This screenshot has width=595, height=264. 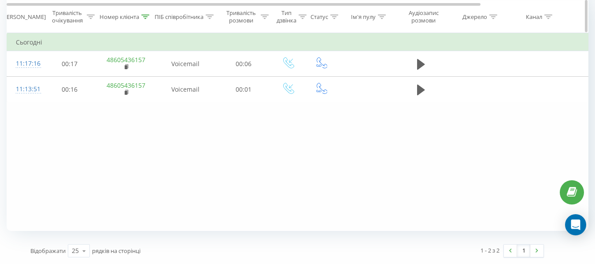 I want to click on div: Open Intercom Messenger, so click(x=575, y=224).